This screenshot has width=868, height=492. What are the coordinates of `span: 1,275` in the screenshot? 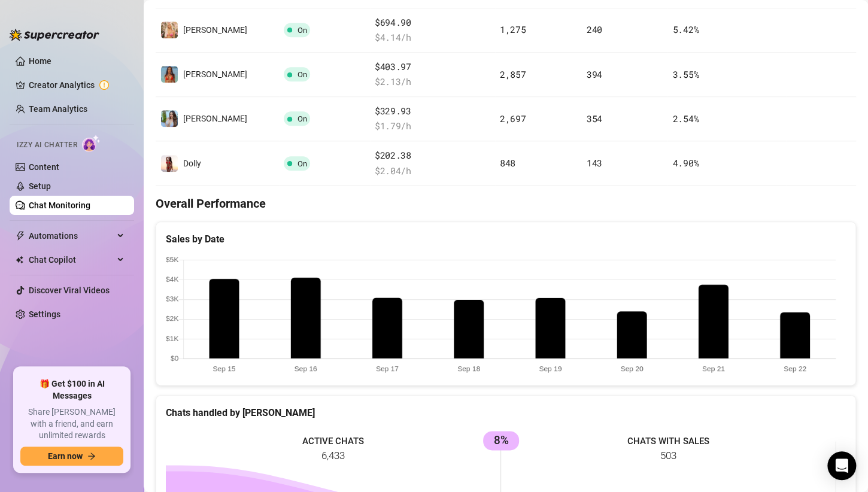 It's located at (513, 29).